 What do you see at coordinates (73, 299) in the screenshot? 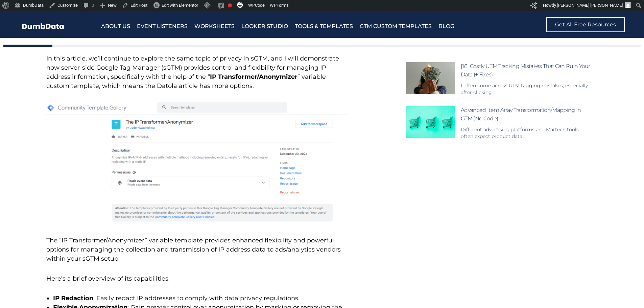
I see `strong: IP Redaction` at bounding box center [73, 299].